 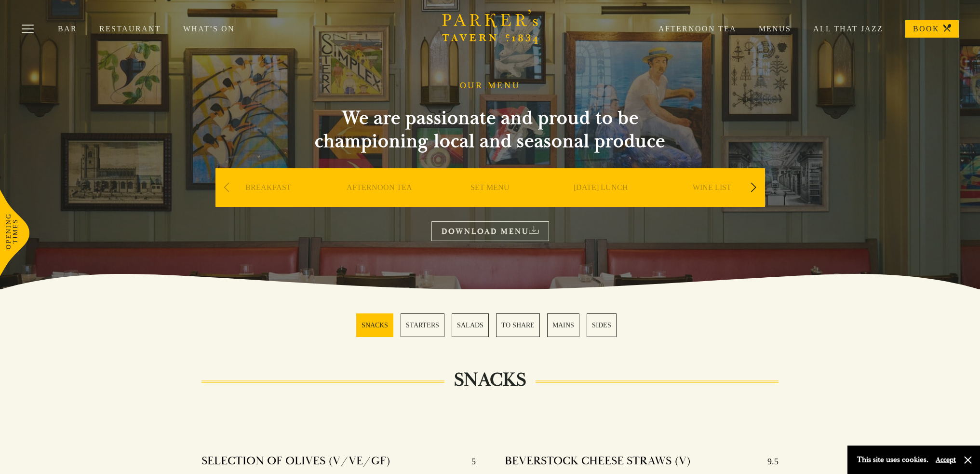 What do you see at coordinates (601, 325) in the screenshot?
I see `a: 6 / 6` at bounding box center [601, 325].